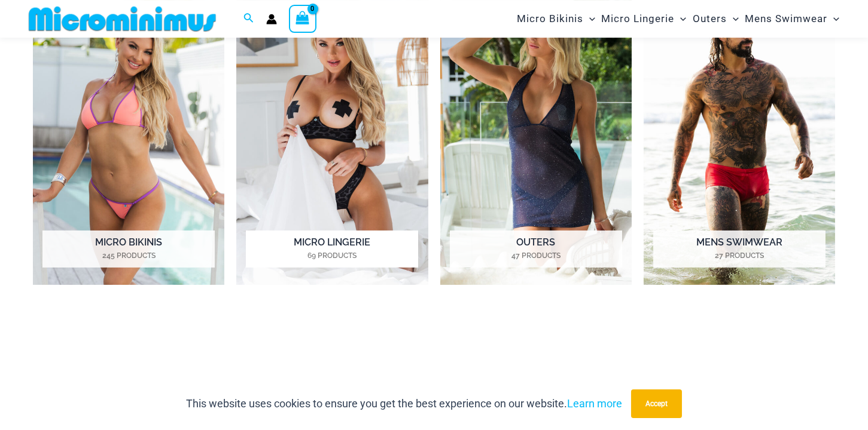 This screenshot has height=430, width=868. What do you see at coordinates (122, 18) in the screenshot?
I see `img: MM SHOP LOGO FLAT` at bounding box center [122, 18].